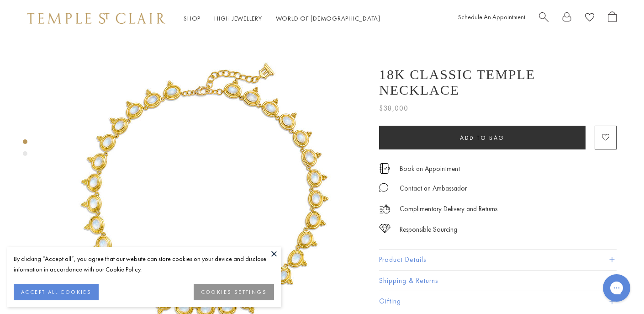  Describe the element at coordinates (433, 189) in the screenshot. I see `div: Contact an Ambassador` at that location.